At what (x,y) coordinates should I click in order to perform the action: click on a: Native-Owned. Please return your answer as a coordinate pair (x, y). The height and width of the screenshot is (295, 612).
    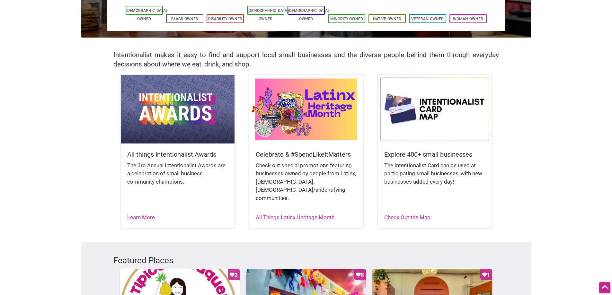
    Looking at the image, I should click on (387, 19).